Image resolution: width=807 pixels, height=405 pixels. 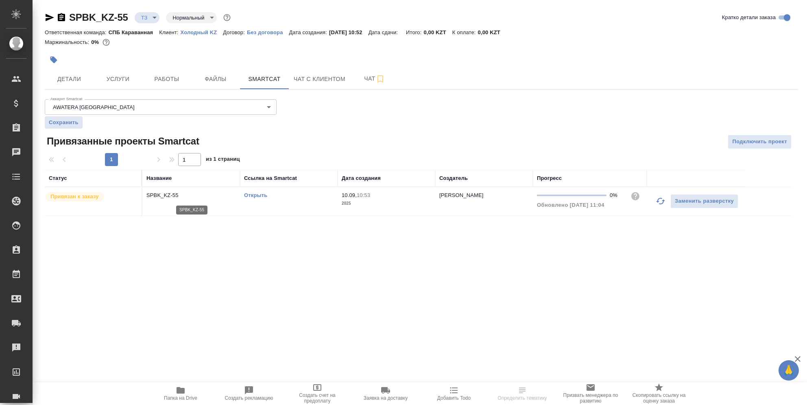 I want to click on p: 0%, so click(x=96, y=42).